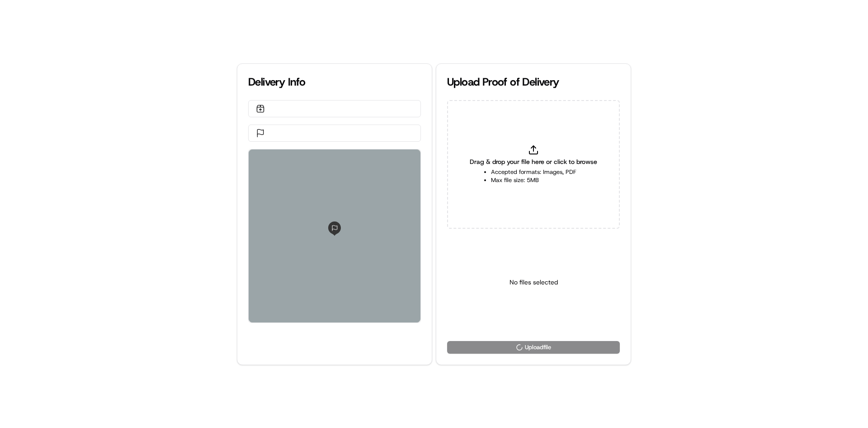  What do you see at coordinates (533, 282) in the screenshot?
I see `p: No files selected` at bounding box center [533, 282].